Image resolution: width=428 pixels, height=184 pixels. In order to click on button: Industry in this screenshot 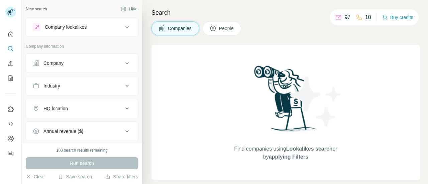, I will do `click(82, 86)`.